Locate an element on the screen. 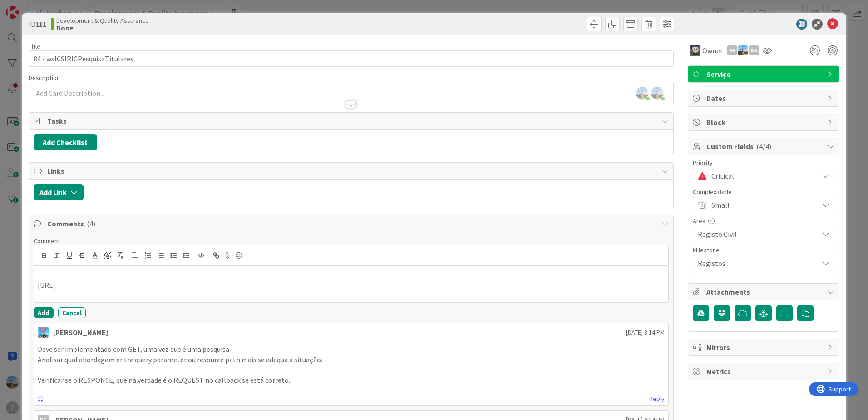 The width and height of the screenshot is (868, 420). div: Milestone is located at coordinates (763, 250).